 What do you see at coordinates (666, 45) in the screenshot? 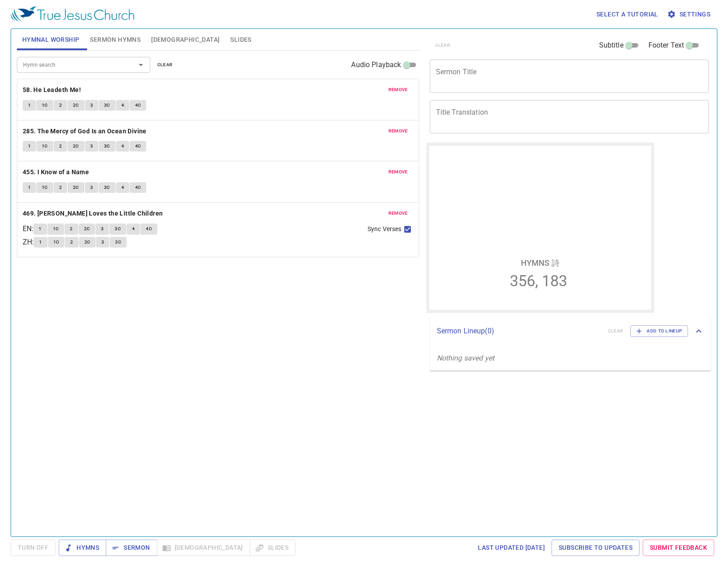
I see `span: Footer Text` at bounding box center [666, 45].